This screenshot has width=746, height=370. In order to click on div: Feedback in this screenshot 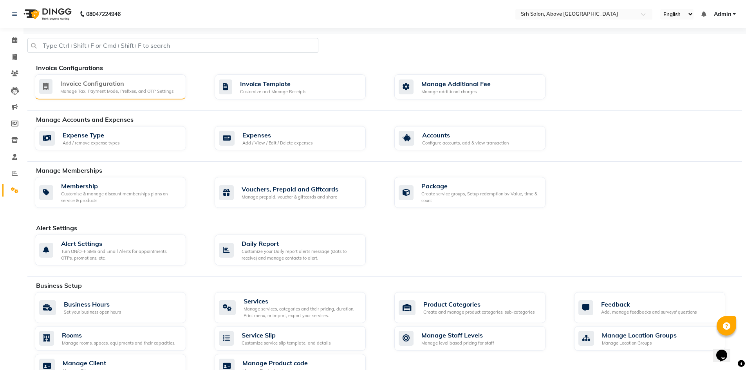, I will do `click(649, 304)`.